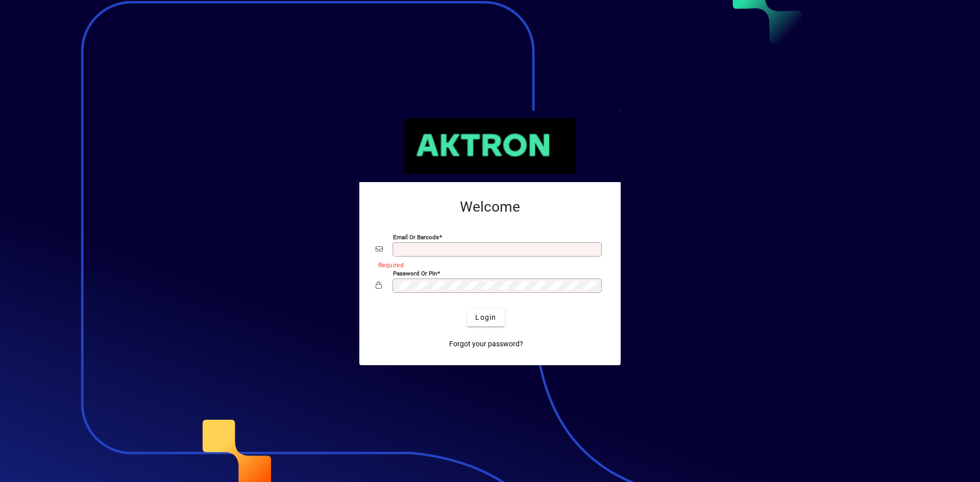 This screenshot has height=482, width=980. What do you see at coordinates (490, 207) in the screenshot?
I see `h2: Welcome` at bounding box center [490, 207].